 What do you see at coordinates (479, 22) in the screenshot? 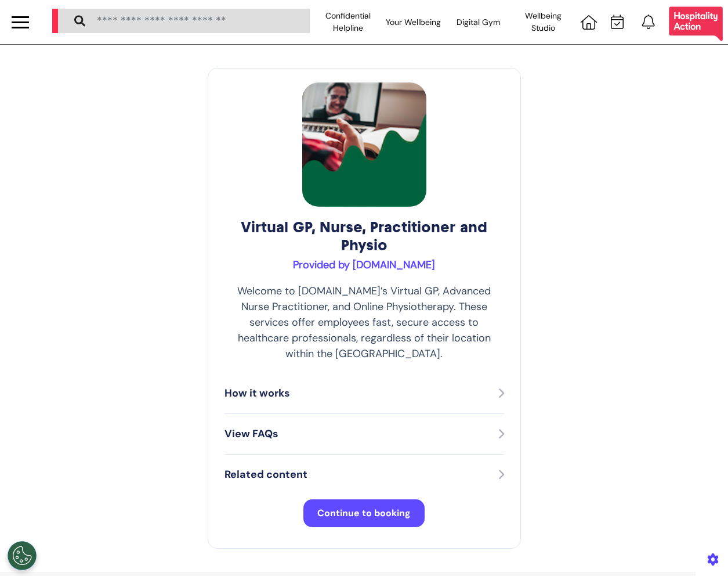
I see `div: Digital Gym` at bounding box center [479, 22].